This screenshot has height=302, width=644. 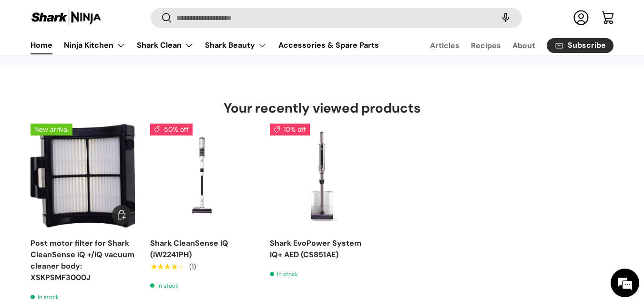 I want to click on a: About, so click(x=524, y=46).